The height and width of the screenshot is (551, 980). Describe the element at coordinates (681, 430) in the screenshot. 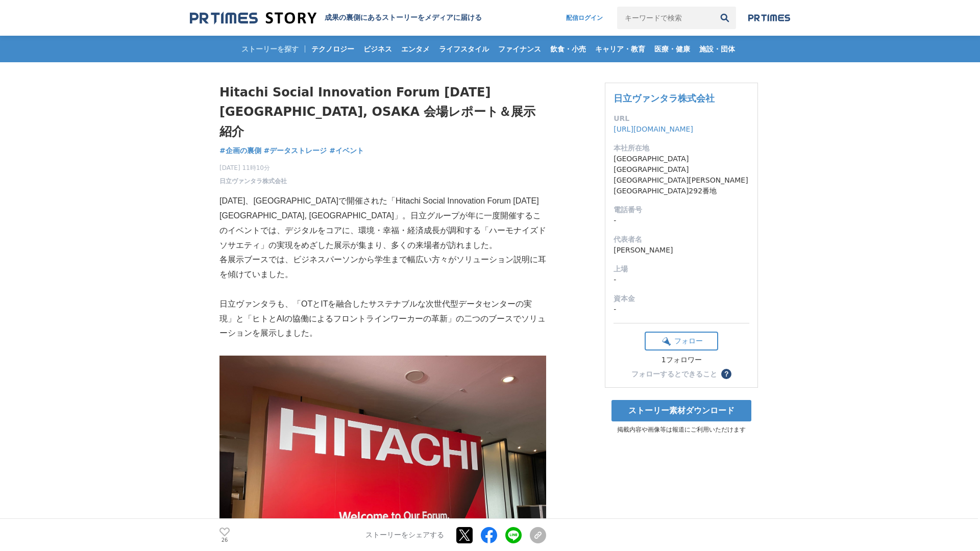

I see `p: 掲載内容や画像等は報道にご利用いただけます` at that location.